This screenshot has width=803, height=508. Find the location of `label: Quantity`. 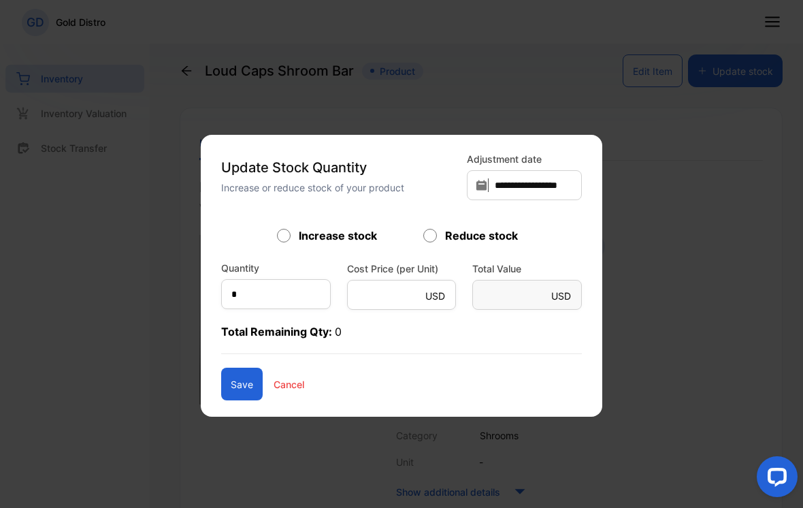

label: Quantity is located at coordinates (240, 268).